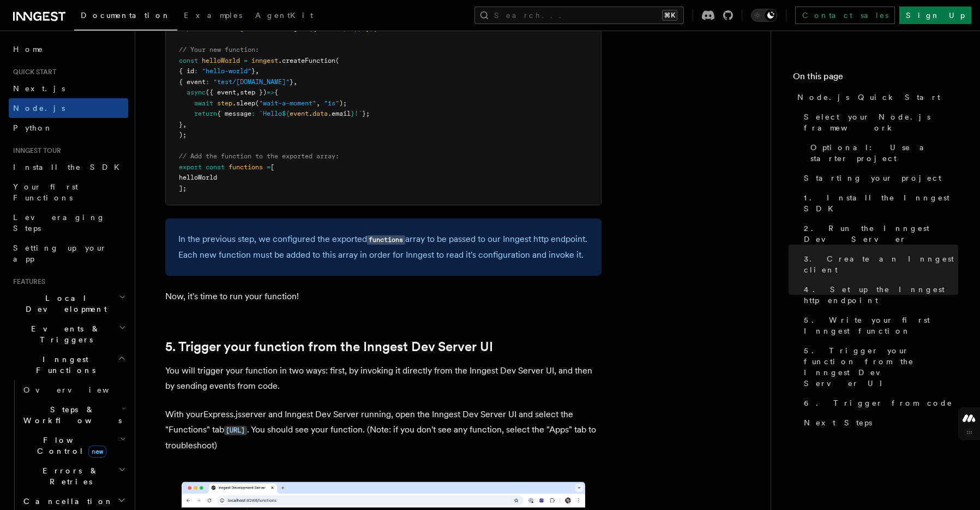  What do you see at coordinates (27, 282) in the screenshot?
I see `span: Features` at bounding box center [27, 282].